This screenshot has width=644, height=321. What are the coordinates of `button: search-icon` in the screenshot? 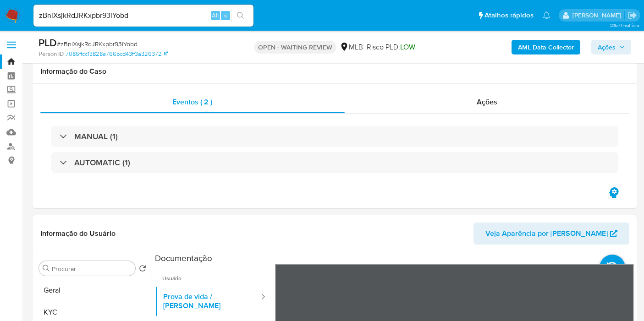 It's located at (240, 16).